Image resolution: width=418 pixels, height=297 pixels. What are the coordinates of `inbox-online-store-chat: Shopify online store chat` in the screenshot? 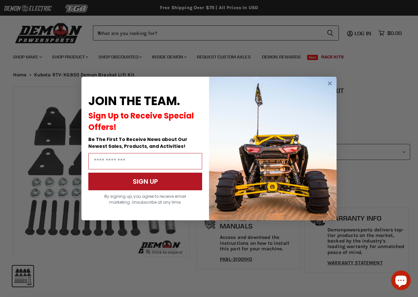 It's located at (401, 281).